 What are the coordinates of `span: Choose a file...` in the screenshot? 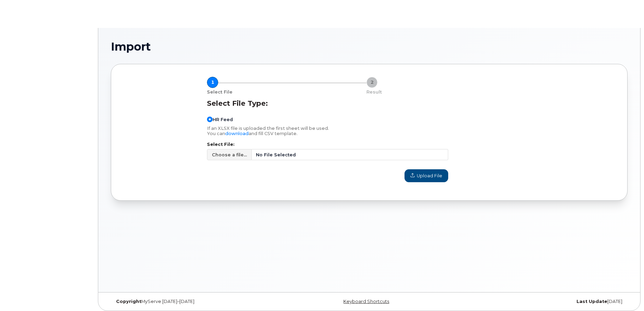 It's located at (229, 155).